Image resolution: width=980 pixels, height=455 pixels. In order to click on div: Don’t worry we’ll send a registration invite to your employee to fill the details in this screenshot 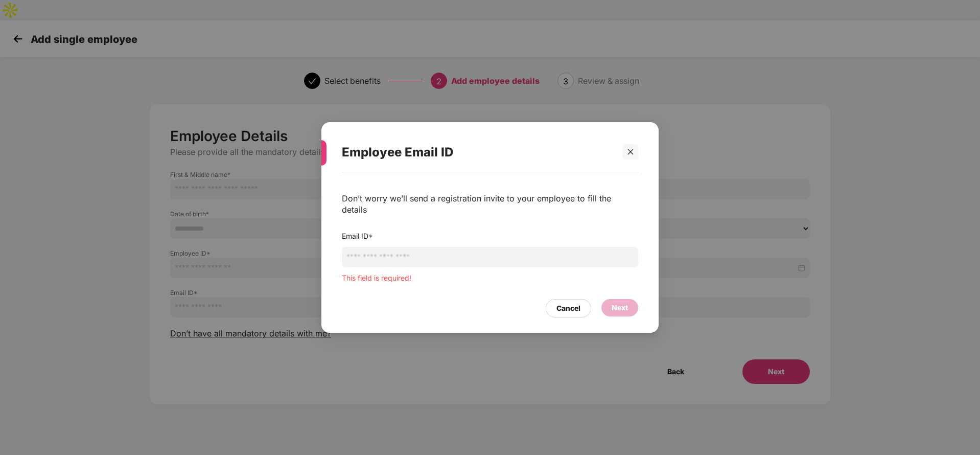, I will do `click(490, 204)`.